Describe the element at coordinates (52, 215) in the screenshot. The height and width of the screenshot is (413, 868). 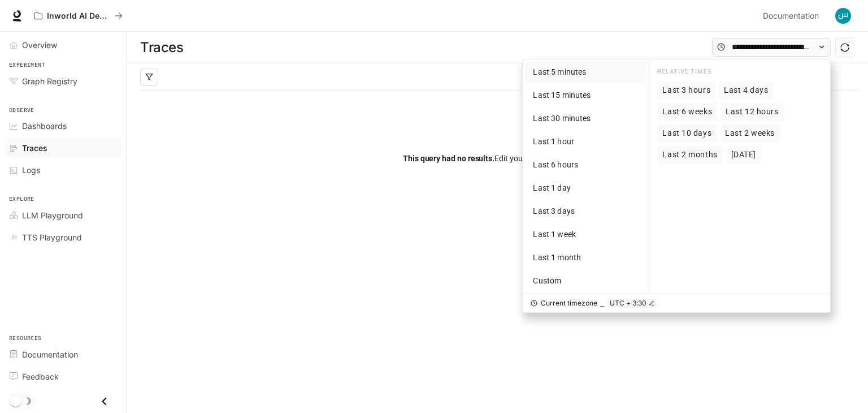
I see `span: LLM Playground` at that location.